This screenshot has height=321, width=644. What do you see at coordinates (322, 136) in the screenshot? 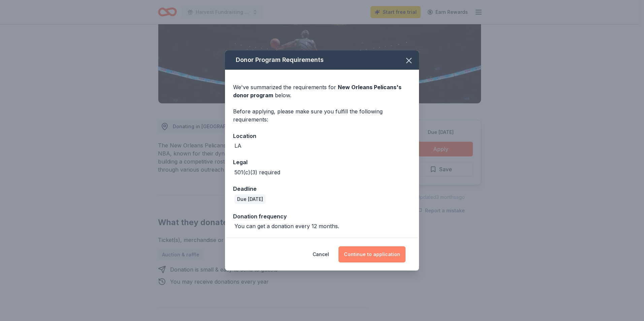
I see `div: Location` at bounding box center [322, 136].